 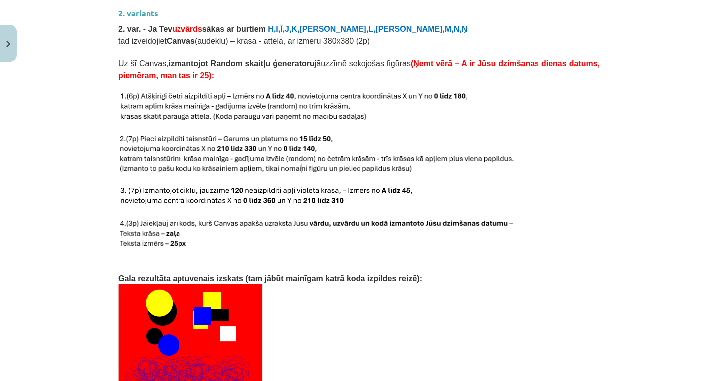 What do you see at coordinates (359, 69) in the screenshot?
I see `span: Uz šī Canvas, jāuzzīmē sekojošas figūras` at bounding box center [359, 69].